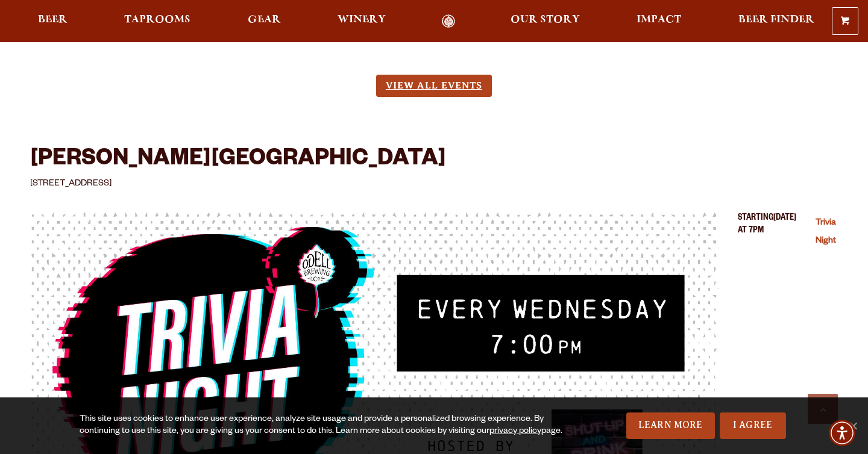 The image size is (868, 454). What do you see at coordinates (659, 21) in the screenshot?
I see `a: Impact` at bounding box center [659, 21].